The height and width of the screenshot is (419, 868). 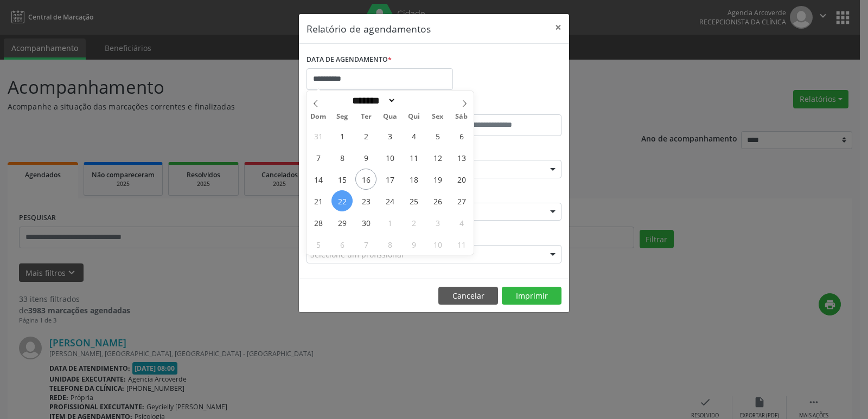 What do you see at coordinates (462, 117) in the screenshot?
I see `span: Sáb` at bounding box center [462, 117].